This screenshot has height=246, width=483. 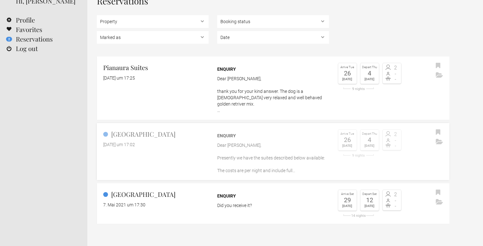 What do you see at coordinates (347, 200) in the screenshot?
I see `div: 29` at bounding box center [347, 200].